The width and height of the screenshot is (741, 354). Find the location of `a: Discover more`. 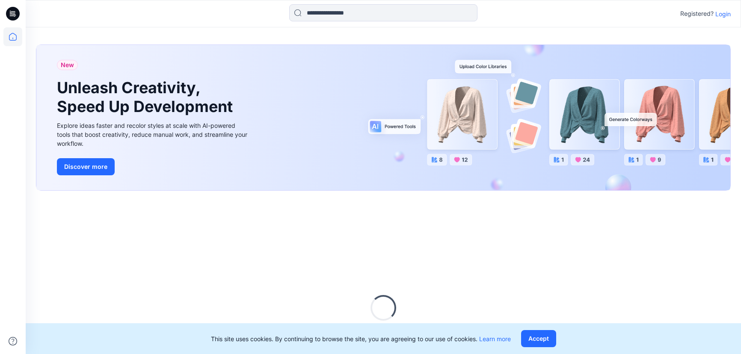

a: Discover more is located at coordinates (153, 167).